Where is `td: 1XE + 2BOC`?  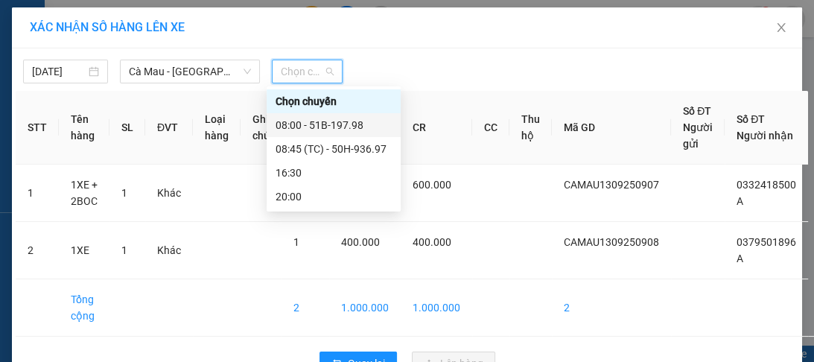 td: 1XE + 2BOC is located at coordinates (84, 193).